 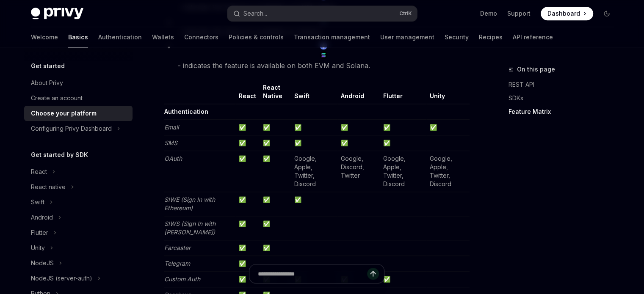 What do you see at coordinates (79, 248) in the screenshot?
I see `button: Toggle Unity section` at bounding box center [79, 248].